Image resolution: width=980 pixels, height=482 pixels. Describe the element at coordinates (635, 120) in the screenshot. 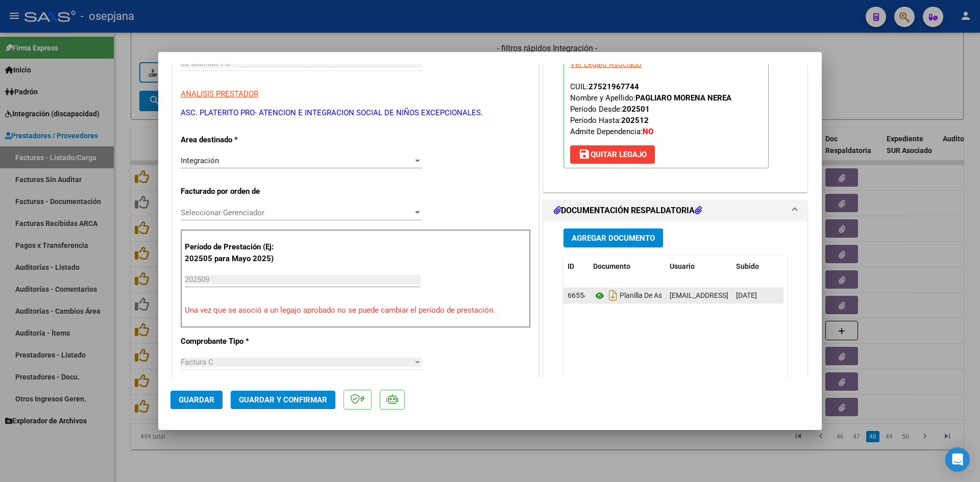

I see `strong: 202512` at that location.